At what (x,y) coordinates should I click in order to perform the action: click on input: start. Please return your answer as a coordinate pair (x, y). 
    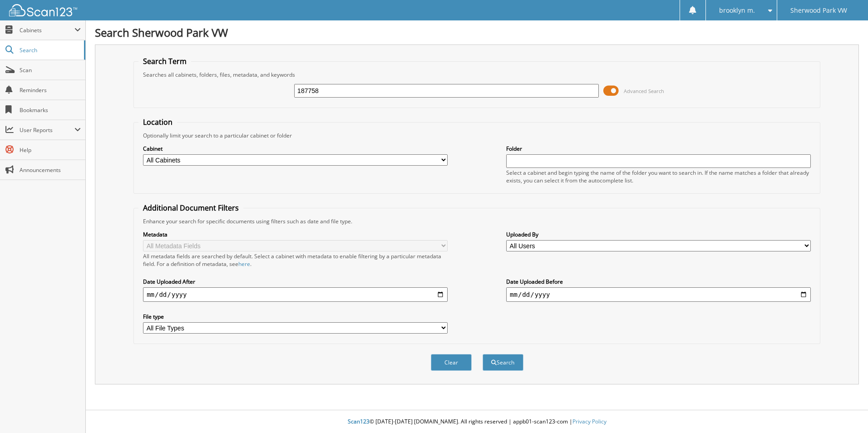
    Looking at the image, I should click on (295, 295).